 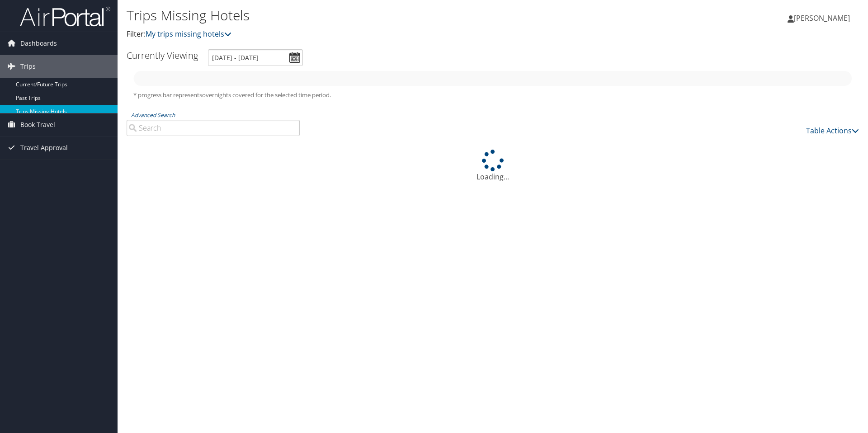 What do you see at coordinates (189, 34) in the screenshot?
I see `a: My trips missing hotels` at bounding box center [189, 34].